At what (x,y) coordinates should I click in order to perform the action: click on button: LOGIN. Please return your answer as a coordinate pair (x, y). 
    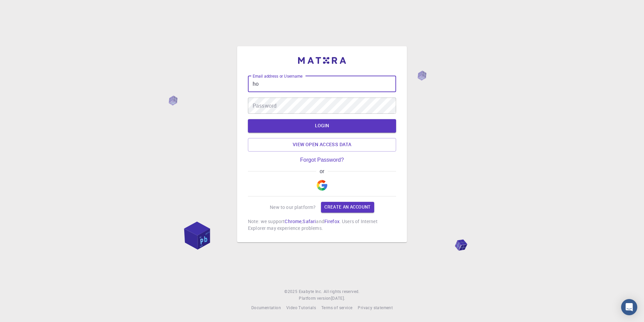
    Looking at the image, I should click on (322, 126).